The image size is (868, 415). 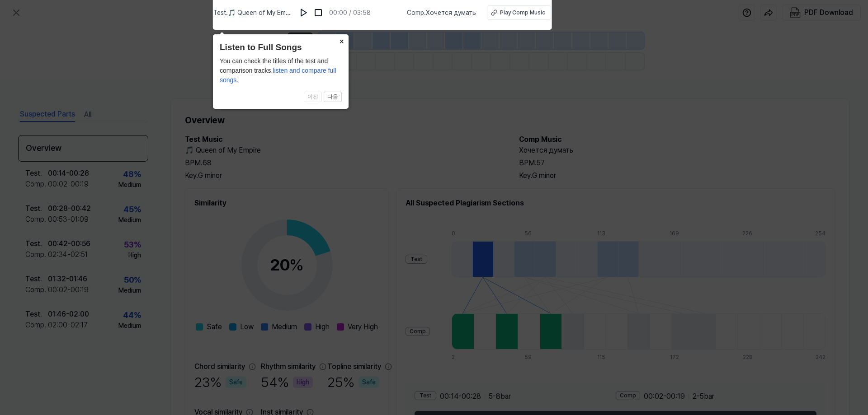 What do you see at coordinates (350, 12) in the screenshot?
I see `div: 00:00 / 03:58` at bounding box center [350, 12].